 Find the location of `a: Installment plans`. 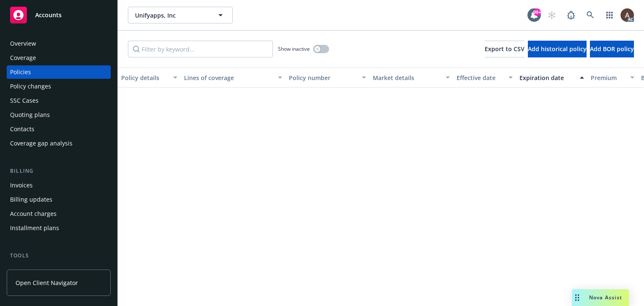

a: Installment plans is located at coordinates (59, 228).